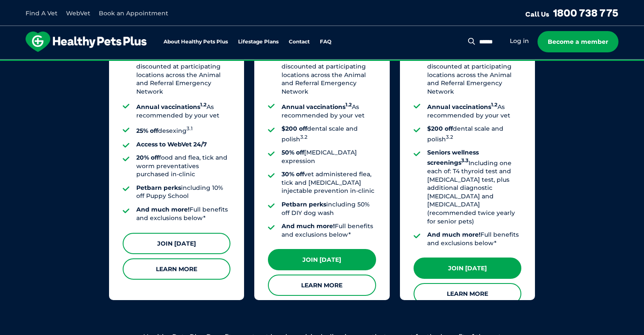  What do you see at coordinates (572, 13) in the screenshot?
I see `a: Call Us1800 738 775` at bounding box center [572, 13].